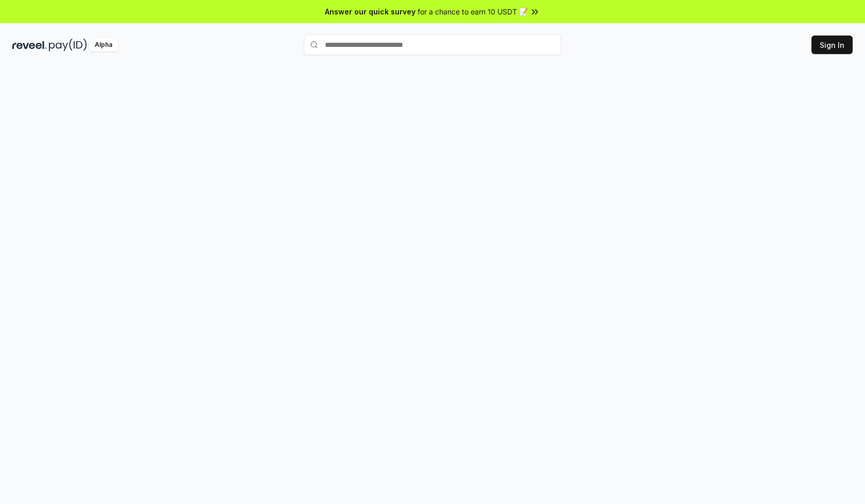 The width and height of the screenshot is (865, 504). What do you see at coordinates (104, 45) in the screenshot?
I see `div: Alpha` at bounding box center [104, 45].